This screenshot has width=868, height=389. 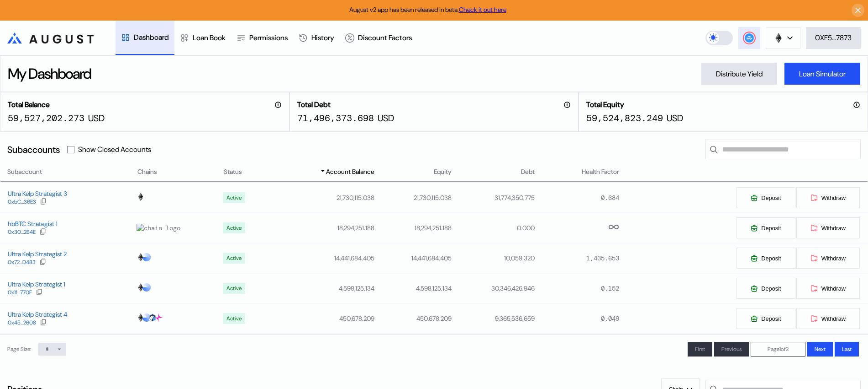 I want to click on div: 0xbC...36E3, so click(x=22, y=202).